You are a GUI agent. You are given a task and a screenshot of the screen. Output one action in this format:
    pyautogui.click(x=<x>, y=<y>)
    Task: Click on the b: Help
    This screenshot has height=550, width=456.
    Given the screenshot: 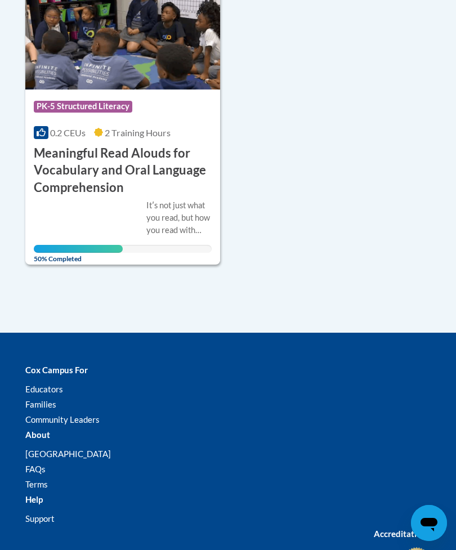 What is the action you would take?
    pyautogui.click(x=34, y=499)
    